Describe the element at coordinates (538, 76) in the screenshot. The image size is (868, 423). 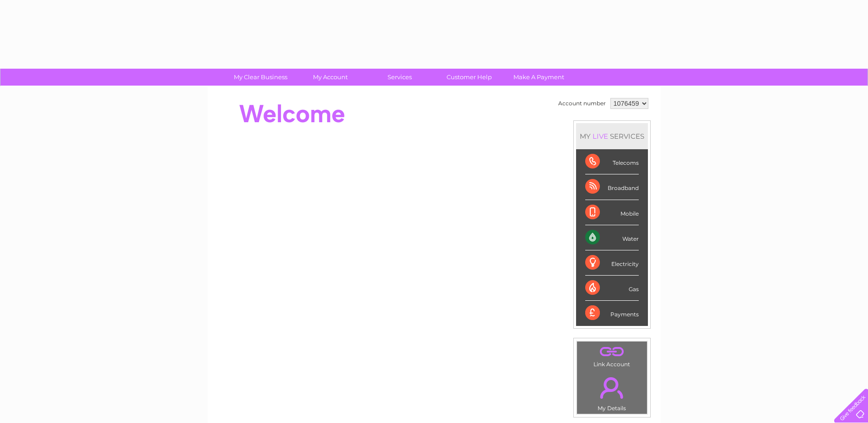
I see `a: Make A Payment` at that location.